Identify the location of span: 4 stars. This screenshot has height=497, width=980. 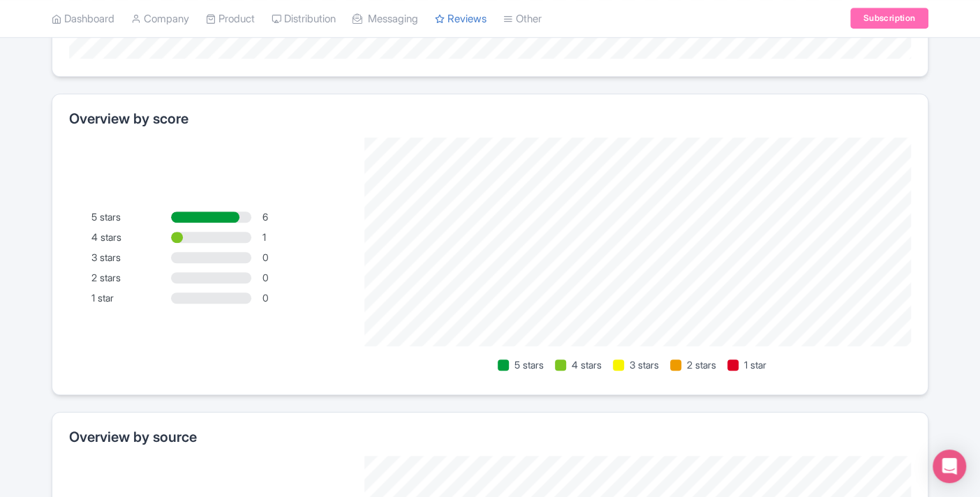
(587, 365).